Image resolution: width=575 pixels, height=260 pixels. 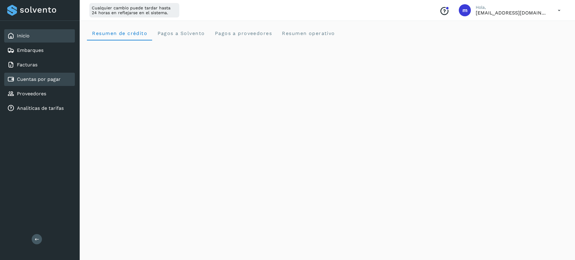 I want to click on a: Inicio, so click(x=23, y=36).